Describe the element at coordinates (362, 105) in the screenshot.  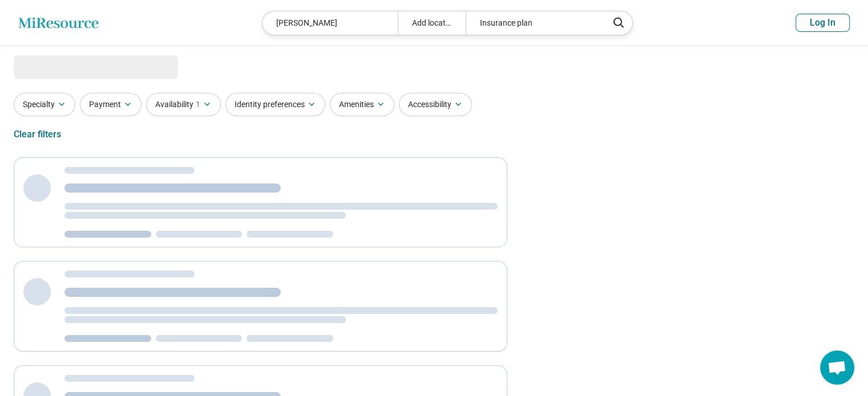
I see `button: Amenities` at that location.